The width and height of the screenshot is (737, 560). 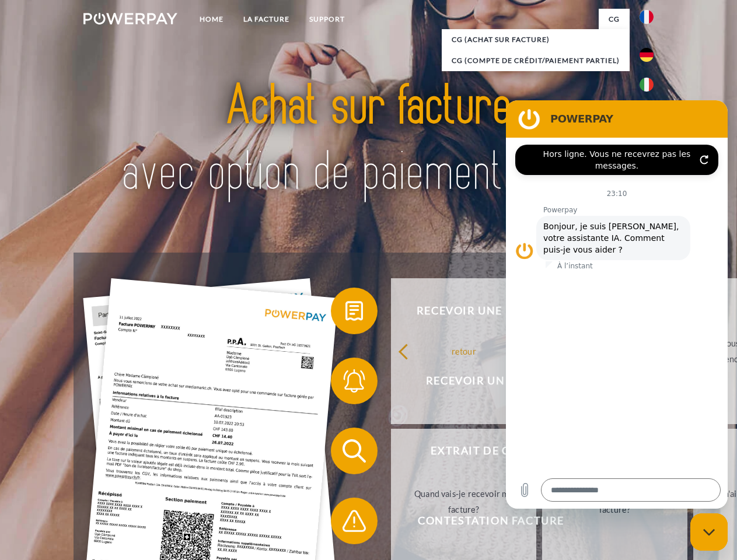 I want to click on a: Extrait de compte, so click(x=483, y=450).